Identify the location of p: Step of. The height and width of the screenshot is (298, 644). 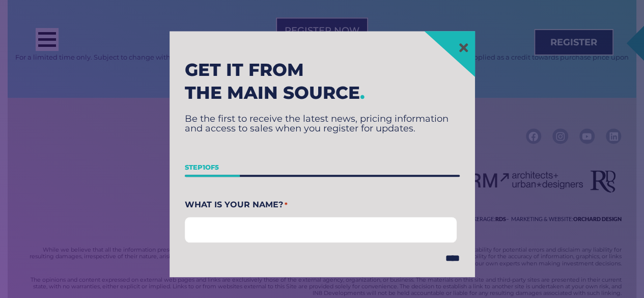
(322, 168).